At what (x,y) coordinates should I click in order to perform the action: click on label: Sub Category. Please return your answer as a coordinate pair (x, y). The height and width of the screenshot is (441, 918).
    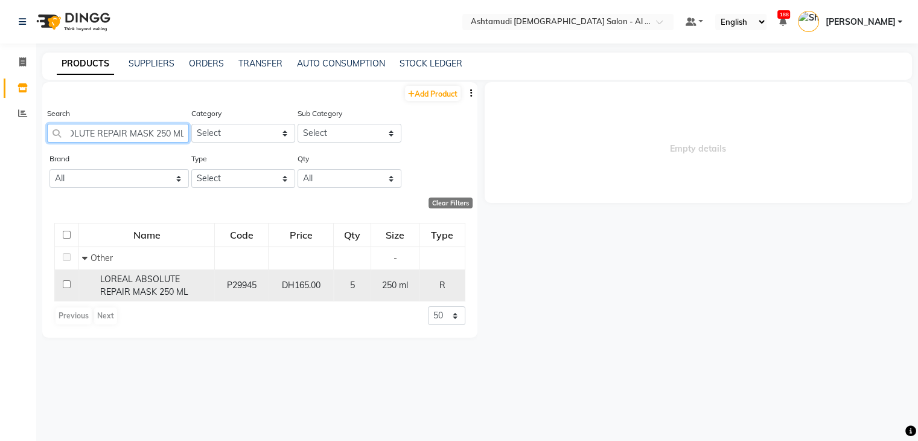
    Looking at the image, I should click on (320, 113).